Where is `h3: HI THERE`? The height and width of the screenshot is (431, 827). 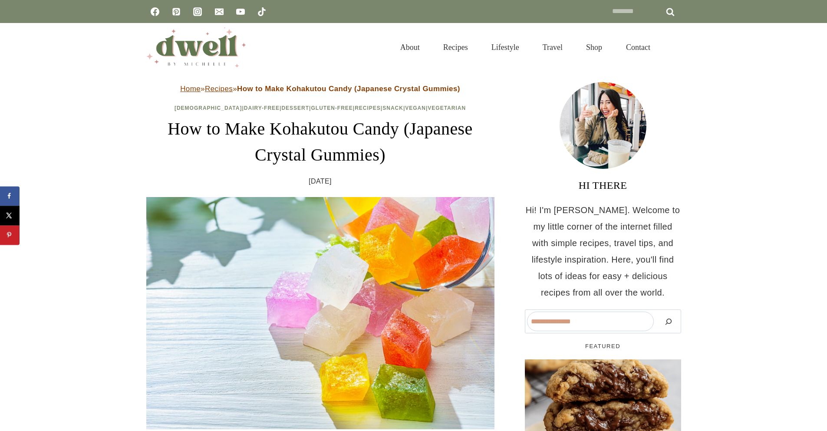 h3: HI THERE is located at coordinates (603, 185).